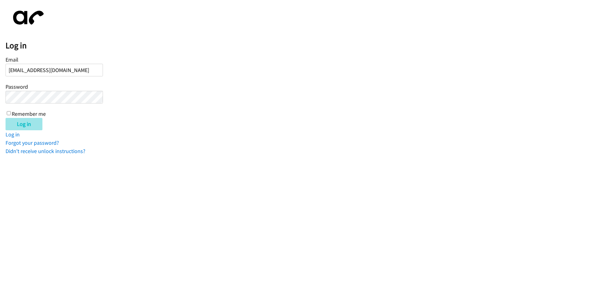 This screenshot has height=283, width=590. I want to click on h2: Log in, so click(298, 45).